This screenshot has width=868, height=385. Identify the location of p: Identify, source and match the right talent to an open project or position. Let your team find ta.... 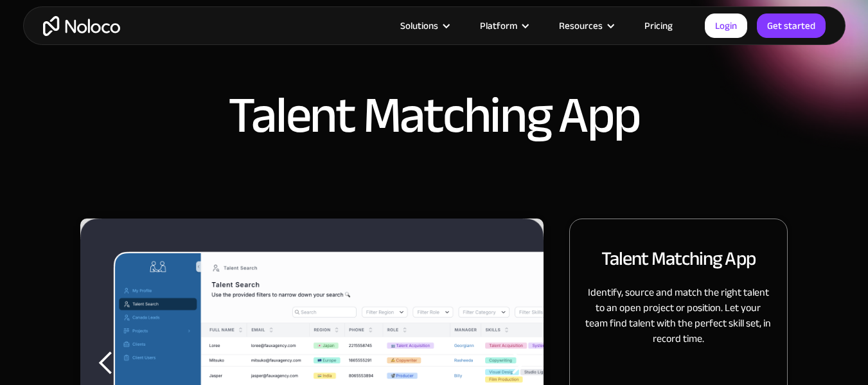
(679, 315).